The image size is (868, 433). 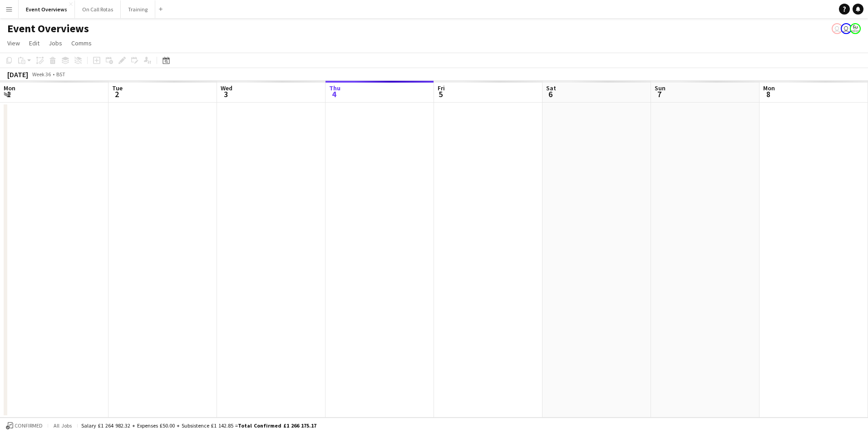 What do you see at coordinates (61, 74) in the screenshot?
I see `div: BST` at bounding box center [61, 74].